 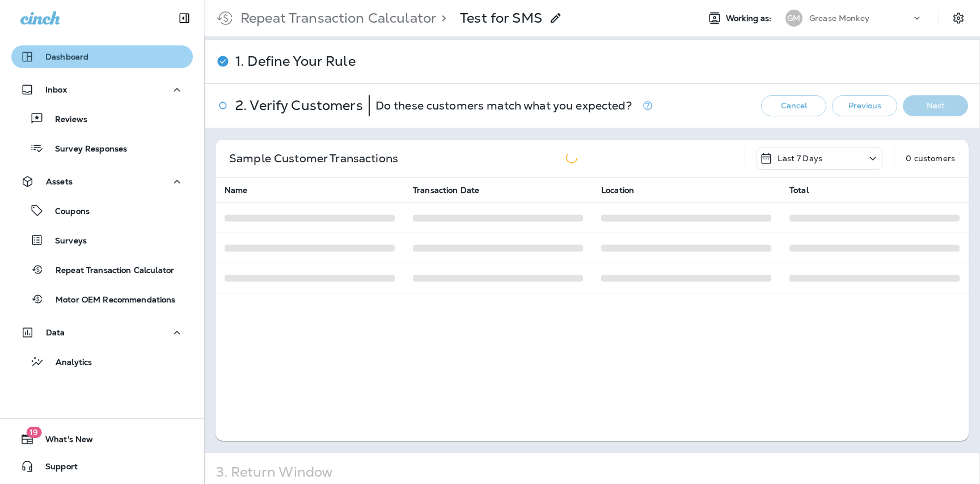 What do you see at coordinates (185, 18) in the screenshot?
I see `button: Collapse Sidebar` at bounding box center [185, 18].